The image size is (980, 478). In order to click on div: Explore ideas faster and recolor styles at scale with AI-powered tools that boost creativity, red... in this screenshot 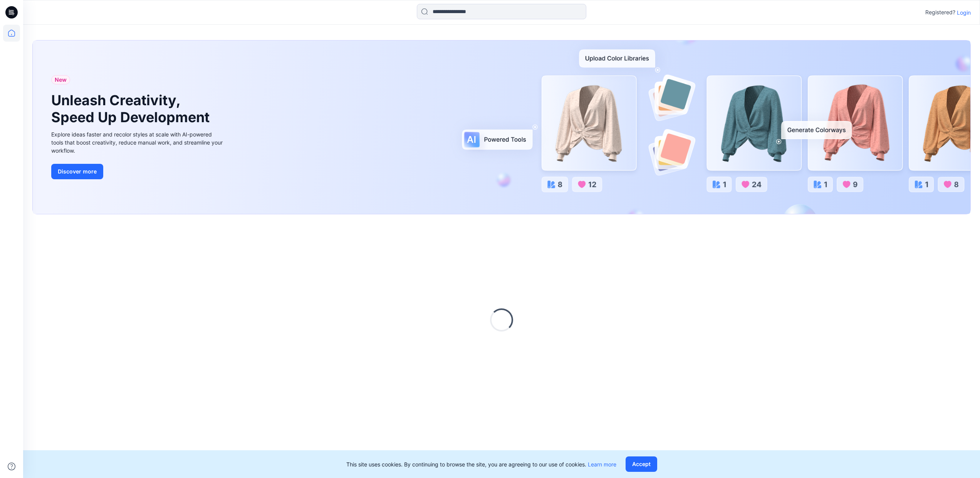, I will do `click(138, 142)`.